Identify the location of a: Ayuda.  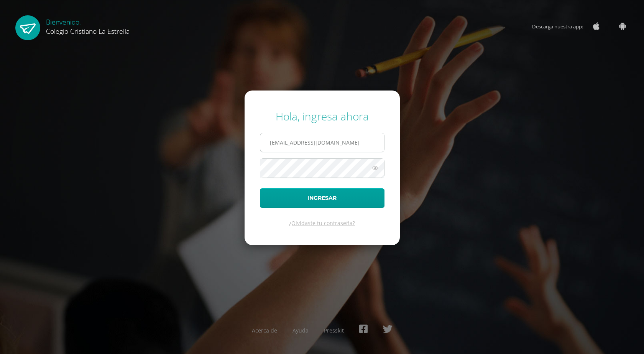
(301, 331).